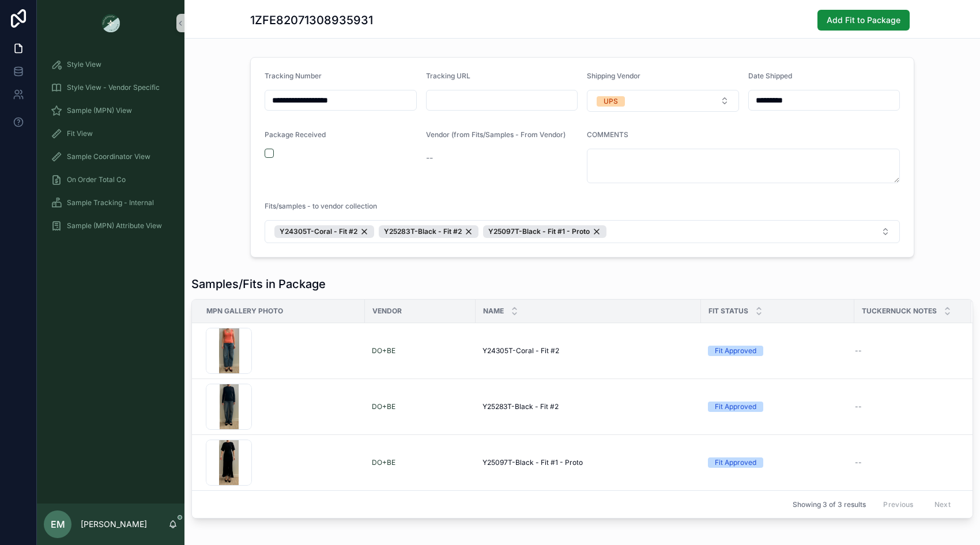  I want to click on span: Tracking Number, so click(293, 76).